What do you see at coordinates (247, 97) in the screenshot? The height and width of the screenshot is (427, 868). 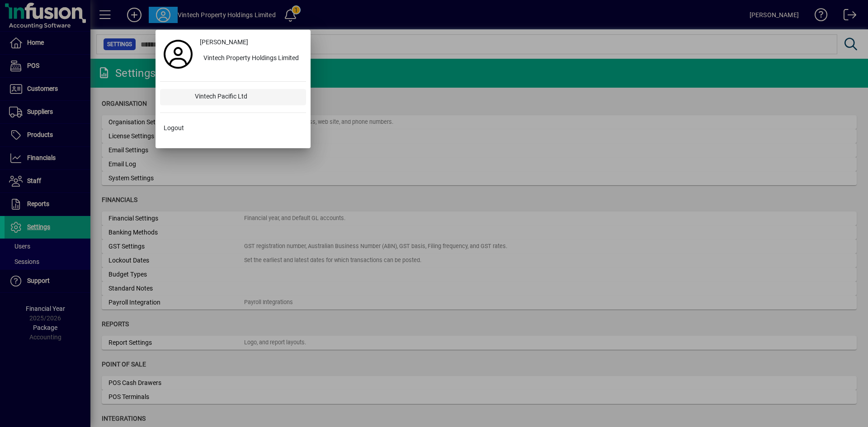 I see `div: Vintech Pacific Ltd` at bounding box center [247, 97].